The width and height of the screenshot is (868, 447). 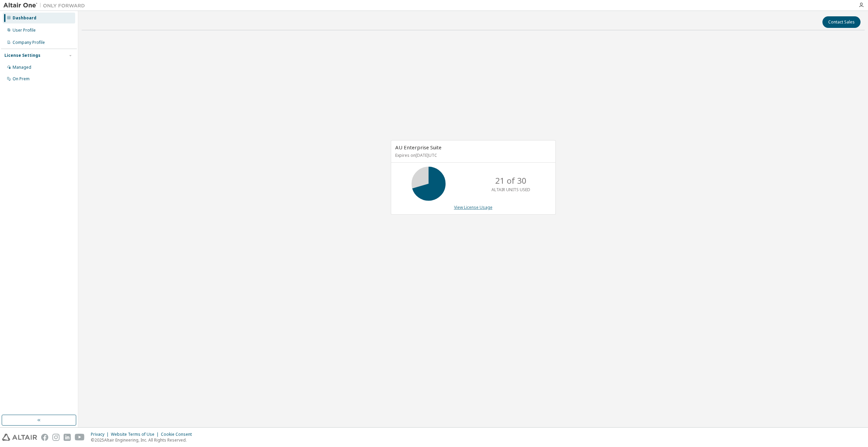 What do you see at coordinates (418, 147) in the screenshot?
I see `span: AU Enterprise Suite` at bounding box center [418, 147].